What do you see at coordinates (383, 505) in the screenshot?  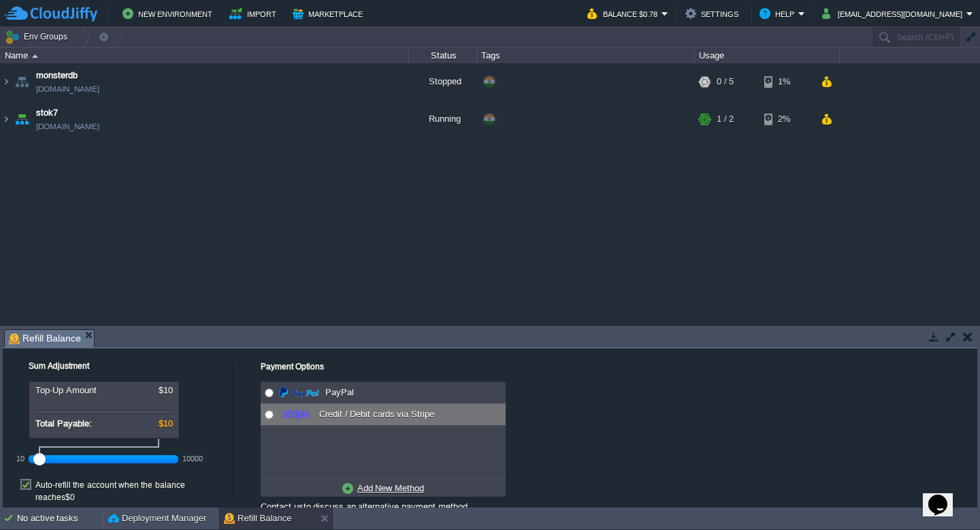 I see `div: to discuss an alternative payment method.` at bounding box center [383, 505].